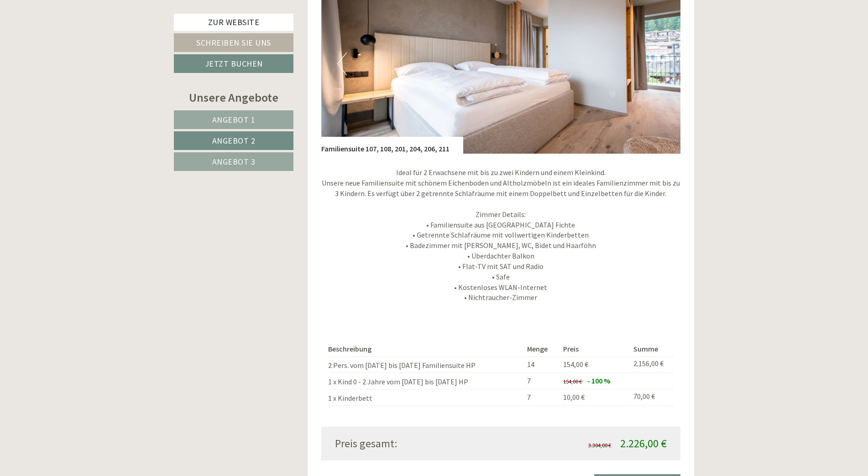  I want to click on div: Unsere Angebote, so click(234, 97).